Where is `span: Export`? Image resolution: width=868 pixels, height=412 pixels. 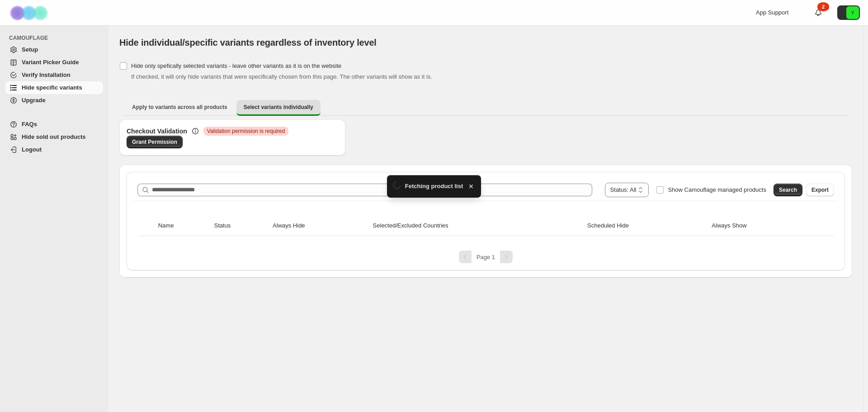
span: Export is located at coordinates (821, 190).